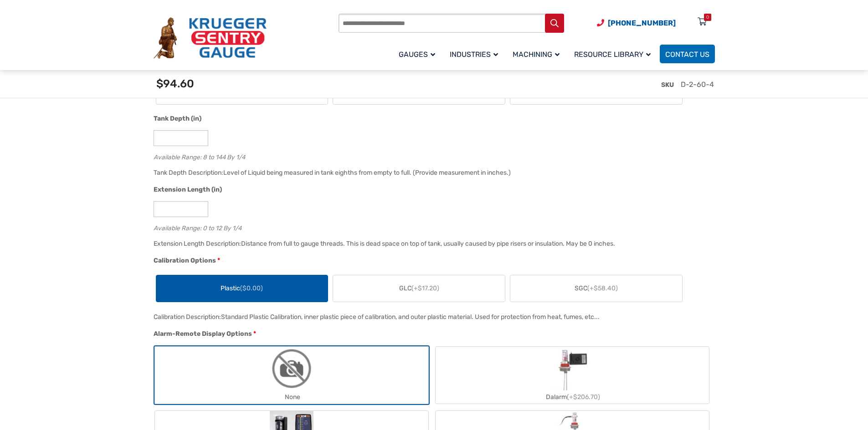 This screenshot has width=868, height=430. I want to click on div: Level of Liquid being measured in tank eighths from empty to full. (Provide measurement in inches.), so click(367, 173).